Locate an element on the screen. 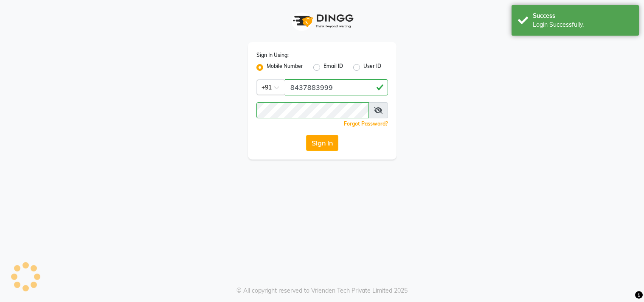 This screenshot has height=302, width=644. label: Mobile Number is located at coordinates (285, 67).